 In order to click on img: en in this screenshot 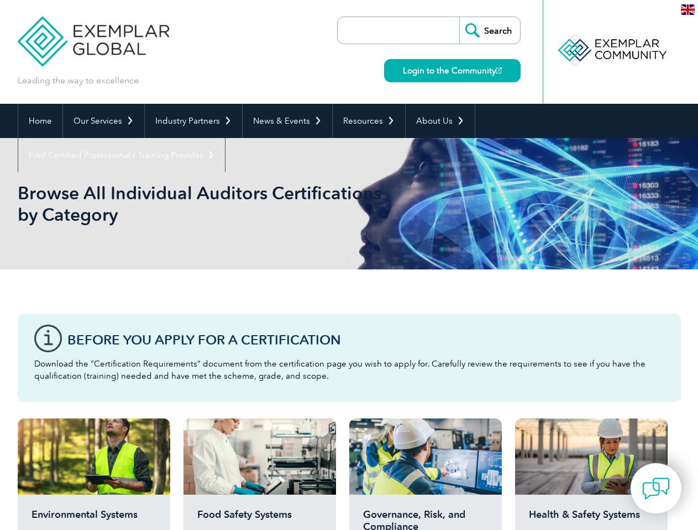, I will do `click(687, 9)`.